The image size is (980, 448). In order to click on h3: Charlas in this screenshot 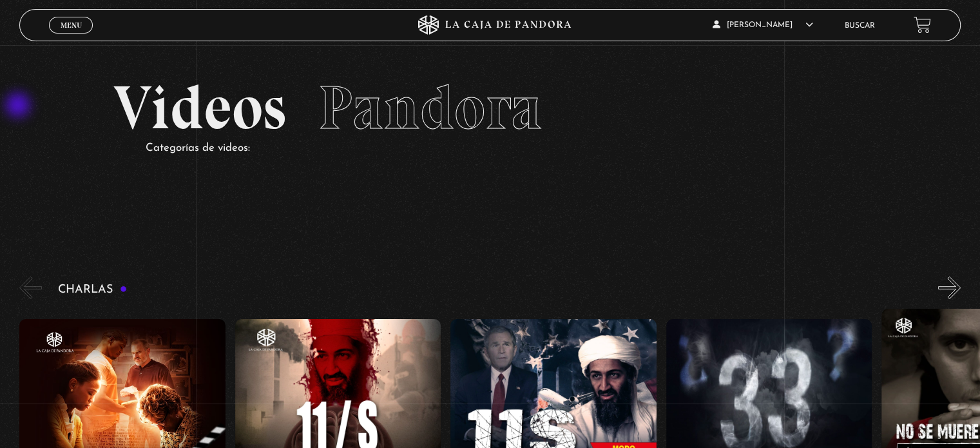, I will do `click(92, 290)`.